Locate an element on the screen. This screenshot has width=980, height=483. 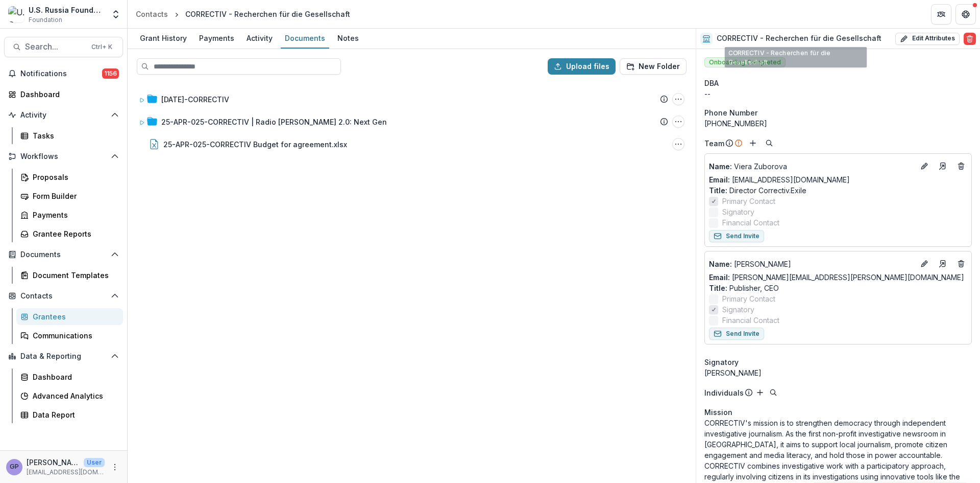
a: Document Templates is located at coordinates (69, 275).